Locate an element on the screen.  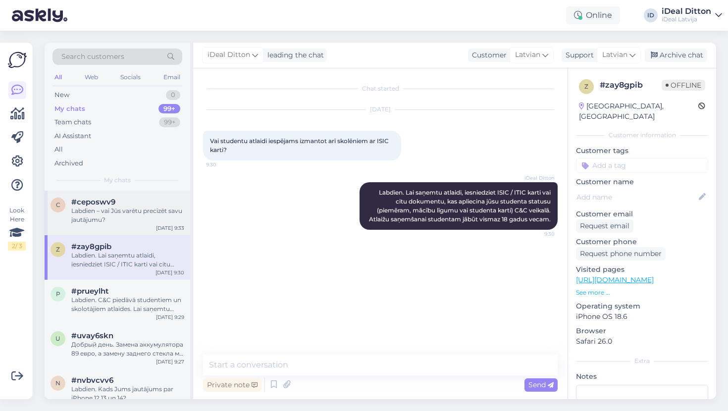
div: Archive chat is located at coordinates (676, 55).